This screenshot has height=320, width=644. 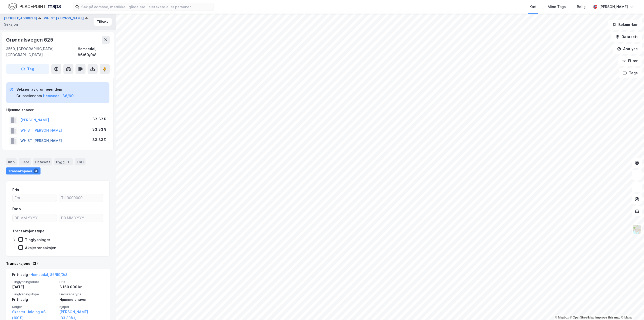 What do you see at coordinates (45, 89) in the screenshot?
I see `div: Seksjon av grunneiendom` at bounding box center [45, 89].